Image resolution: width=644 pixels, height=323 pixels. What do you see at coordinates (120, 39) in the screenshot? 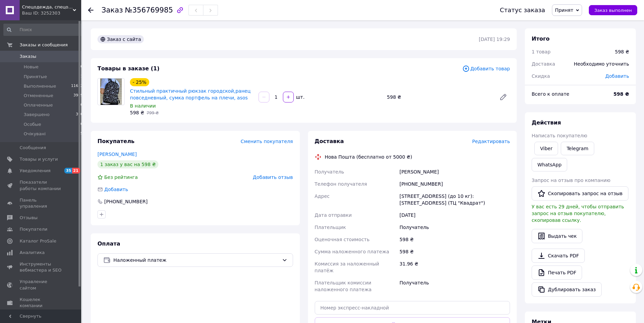
I see `div: Заказ с сайта` at bounding box center [120, 39].